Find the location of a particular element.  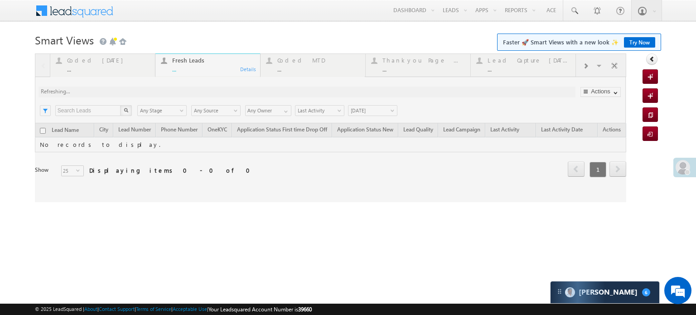

a: Contact Support is located at coordinates (116, 309).